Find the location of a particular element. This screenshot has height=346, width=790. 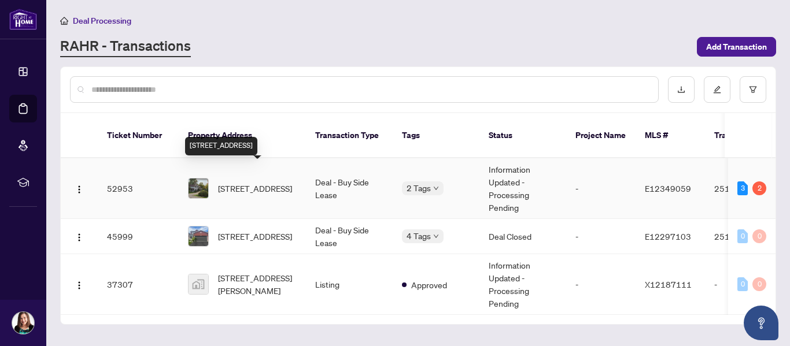

button: download is located at coordinates (681, 90).